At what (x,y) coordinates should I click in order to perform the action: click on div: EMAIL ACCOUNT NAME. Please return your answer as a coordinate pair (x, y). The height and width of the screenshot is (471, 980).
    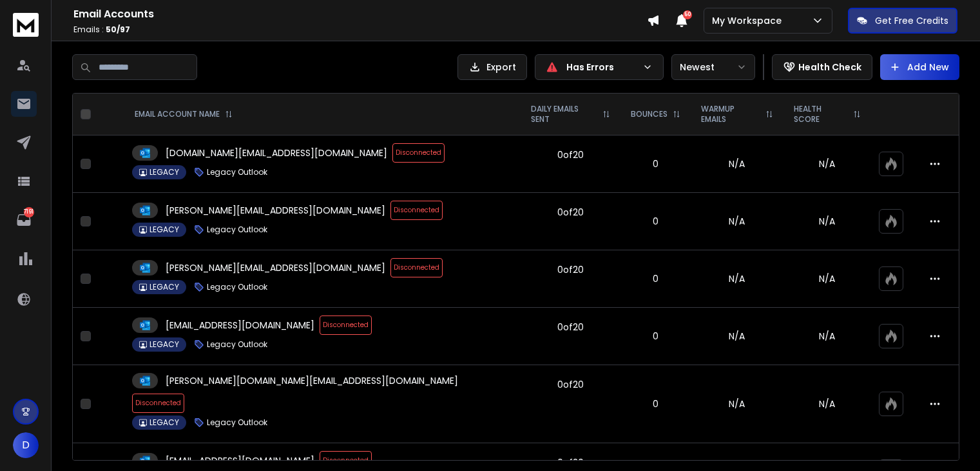
    Looking at the image, I should click on (184, 114).